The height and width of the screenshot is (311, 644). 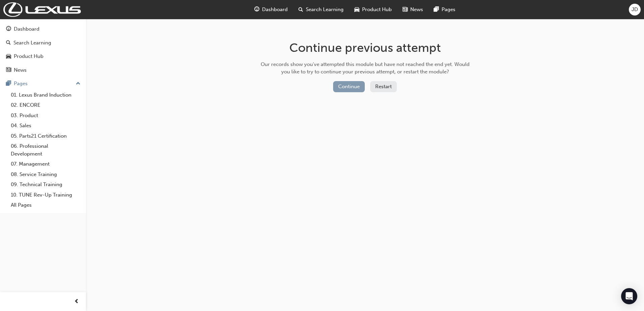 I want to click on a: 02. ENCORE, so click(x=46, y=105).